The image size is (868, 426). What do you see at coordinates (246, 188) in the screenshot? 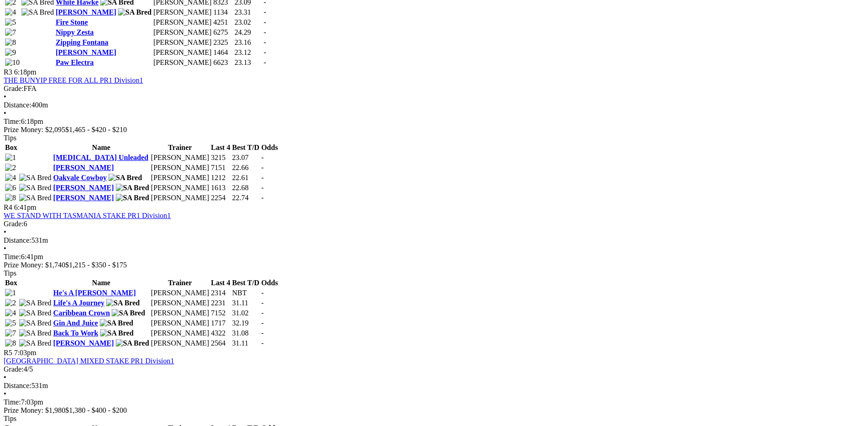
I see `td: 22.68` at bounding box center [246, 188].